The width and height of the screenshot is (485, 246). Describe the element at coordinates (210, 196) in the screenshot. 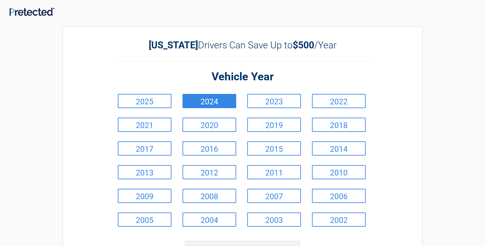

I see `a: 2008` at that location.